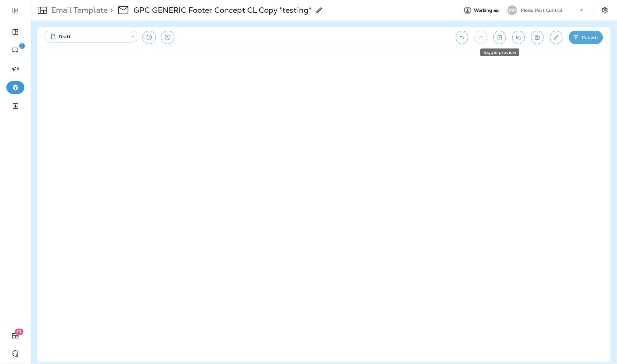  What do you see at coordinates (500, 52) in the screenshot?
I see `div: Toggle preview` at bounding box center [500, 52].